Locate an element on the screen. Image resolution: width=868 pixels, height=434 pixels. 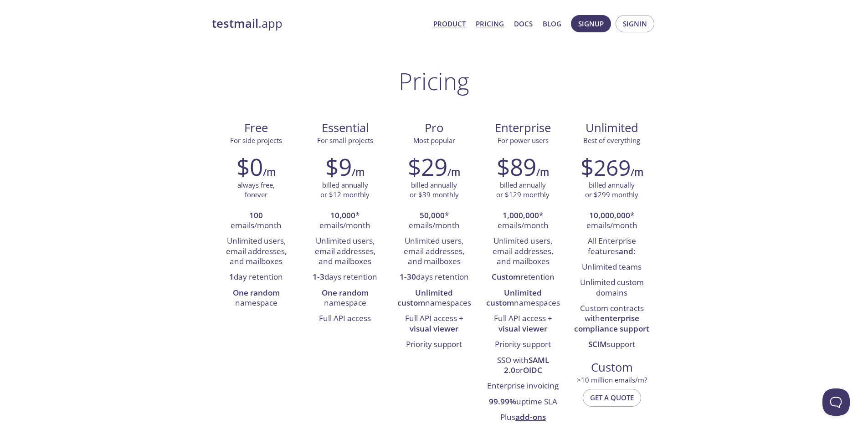
li: uptime SLA is located at coordinates (522, 402).